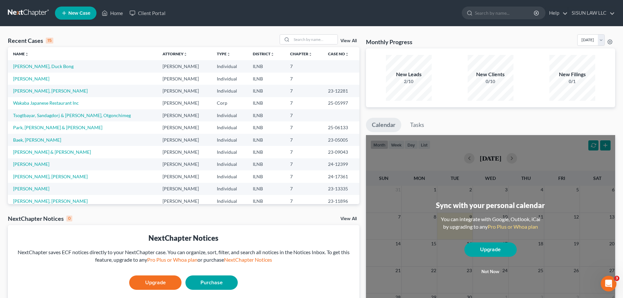 The width and height of the screenshot is (623, 298). I want to click on a: Typeunfold_more, so click(224, 54).